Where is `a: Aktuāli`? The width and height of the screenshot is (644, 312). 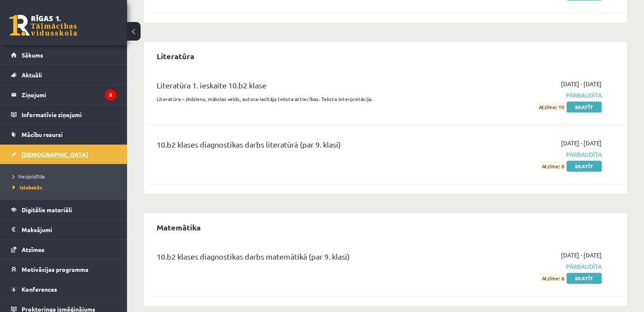 a: Aktuāli is located at coordinates (64, 75).